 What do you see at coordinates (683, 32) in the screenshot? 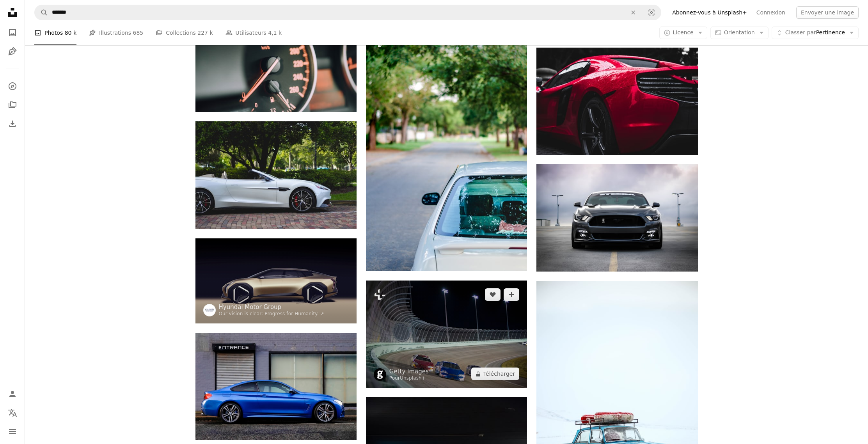
I see `span: Licence` at bounding box center [683, 32].